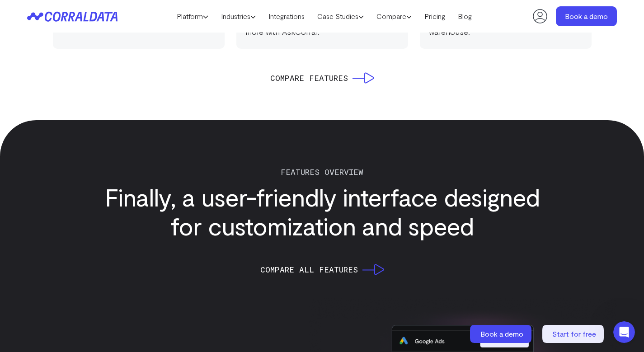  I want to click on span: Book a demo, so click(502, 334).